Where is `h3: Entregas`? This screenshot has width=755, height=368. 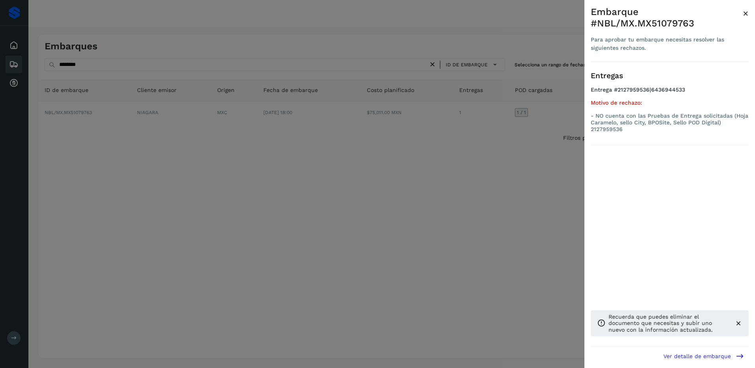 h3: Entregas is located at coordinates (670, 76).